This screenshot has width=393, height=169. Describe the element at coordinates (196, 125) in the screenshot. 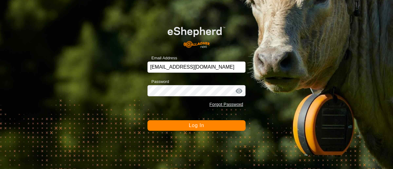

I see `span: Log In` at that location.